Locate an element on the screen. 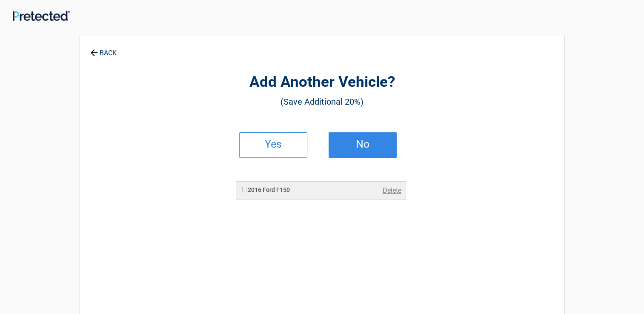 This screenshot has height=314, width=644. span: 1 | is located at coordinates (244, 189).